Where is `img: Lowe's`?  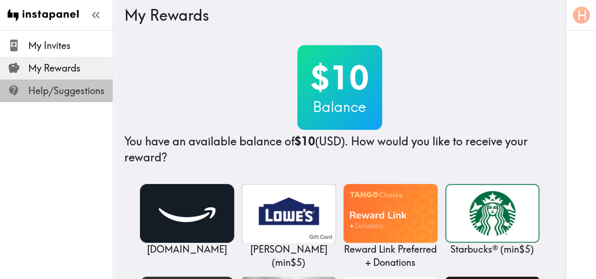
img: Lowe's is located at coordinates (289, 213).